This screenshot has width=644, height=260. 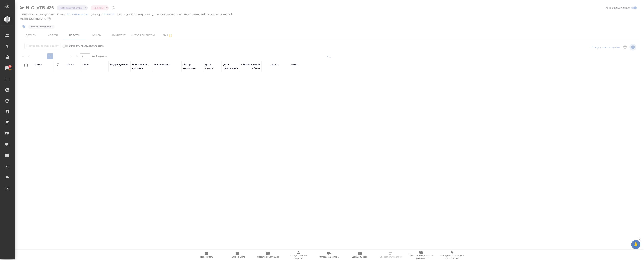 What do you see at coordinates (162, 65) in the screenshot?
I see `div: Исполнитель` at bounding box center [162, 65].